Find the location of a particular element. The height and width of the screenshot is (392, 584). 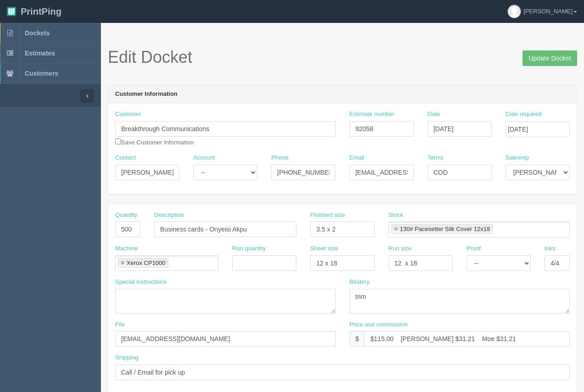

img: avatar_default-7531ab5dedf162e01f1e0bb0964e6a185e93c5c22dfe317fb01d7f8cd2b1632c.jpg is located at coordinates (514, 11).